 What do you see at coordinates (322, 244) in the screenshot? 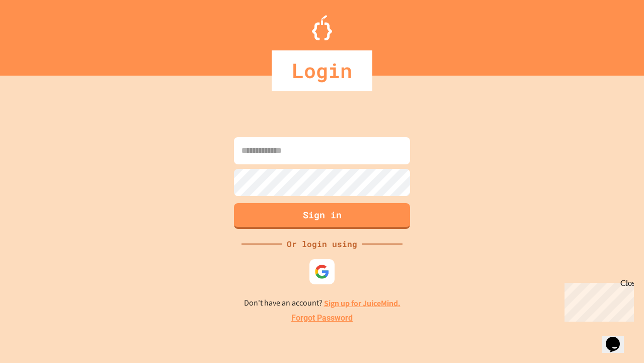
I see `div: Or login using` at bounding box center [322, 244].